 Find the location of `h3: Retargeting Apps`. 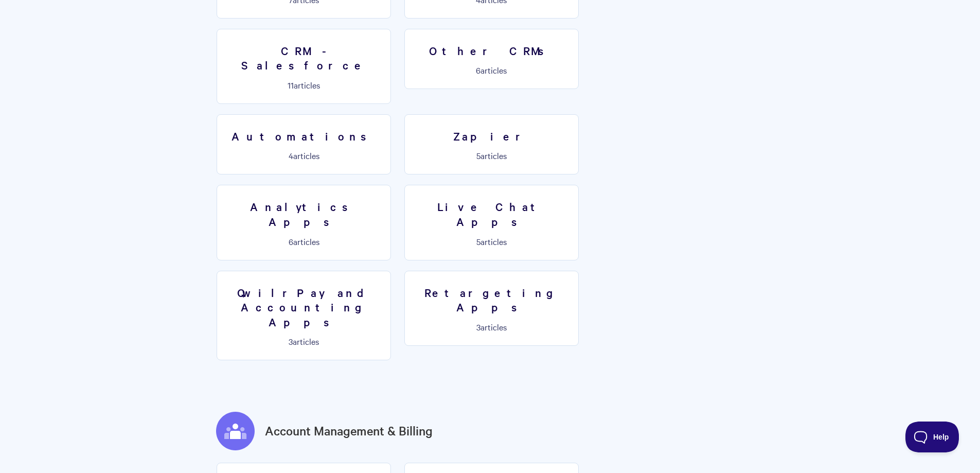

h3: Retargeting Apps is located at coordinates (491, 300).